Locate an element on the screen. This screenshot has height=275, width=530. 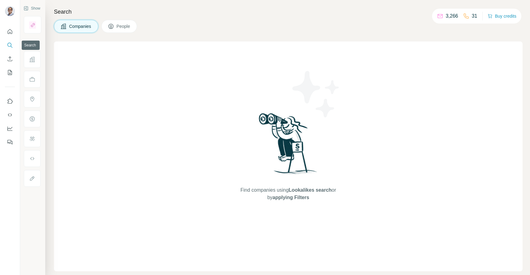
button: Show is located at coordinates (32, 8).